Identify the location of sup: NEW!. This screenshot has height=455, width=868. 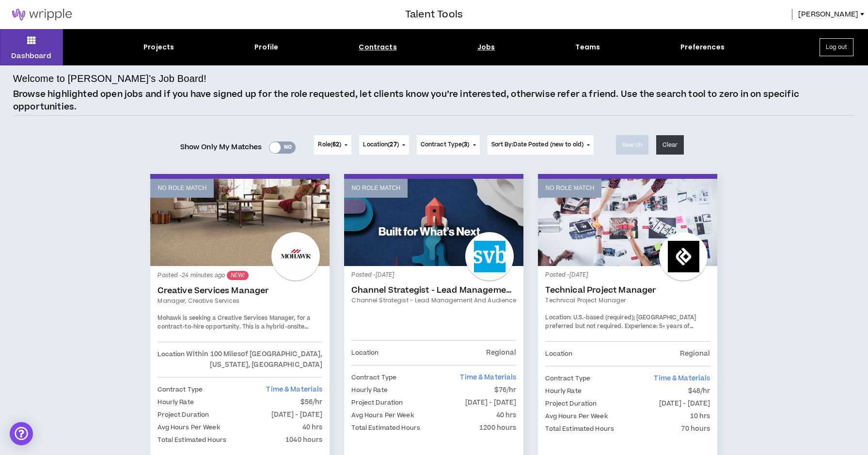
(238, 275).